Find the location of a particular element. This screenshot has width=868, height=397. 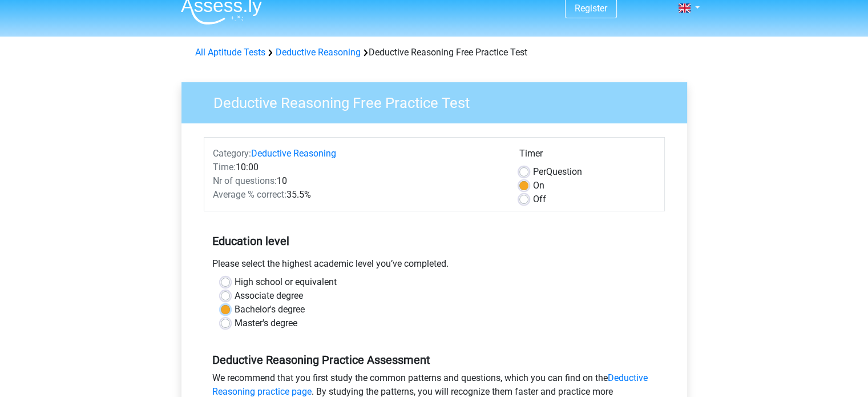

div: Timer is located at coordinates (587, 156).